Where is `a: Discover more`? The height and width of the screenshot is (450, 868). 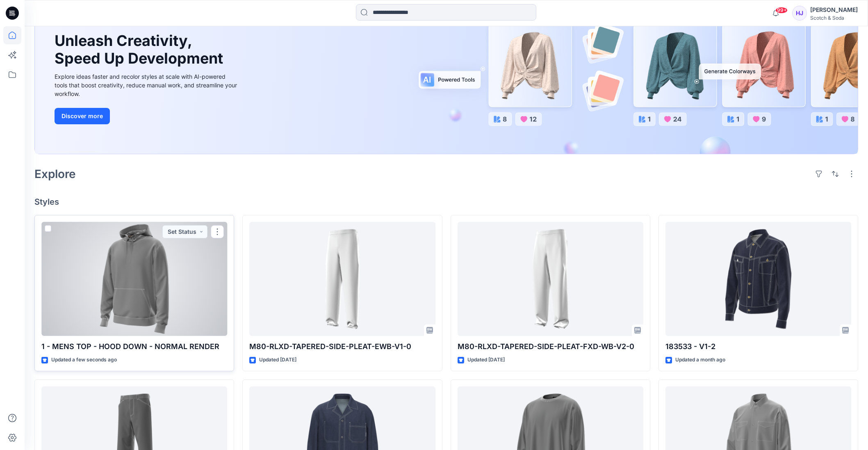
a: Discover more is located at coordinates (147, 116).